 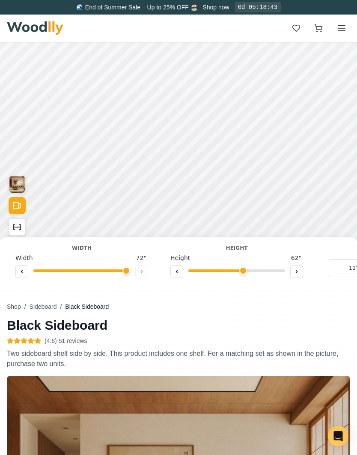 I want to click on button: 25% off, so click(x=112, y=19).